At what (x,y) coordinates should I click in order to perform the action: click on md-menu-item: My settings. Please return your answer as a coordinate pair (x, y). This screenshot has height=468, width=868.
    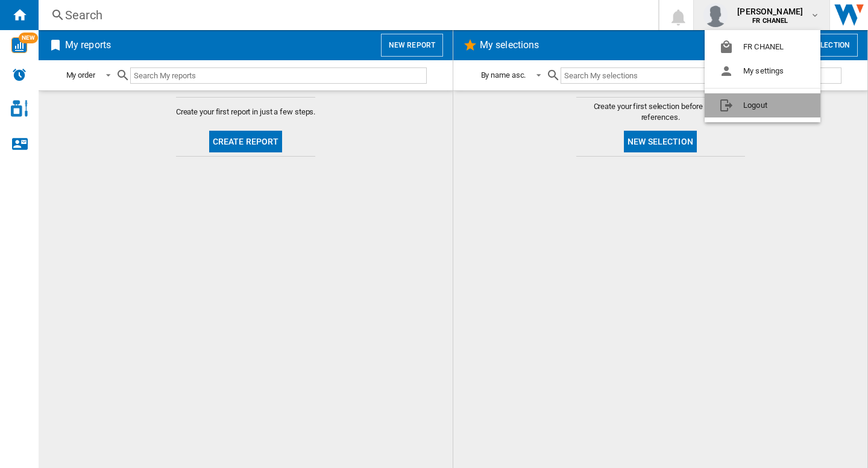
    Looking at the image, I should click on (763, 71).